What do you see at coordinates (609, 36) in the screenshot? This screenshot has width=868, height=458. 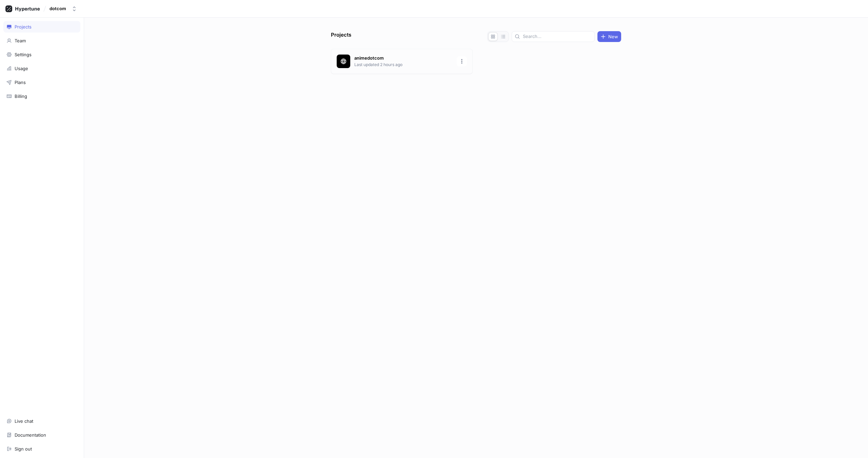 I see `button: New` at bounding box center [609, 36].